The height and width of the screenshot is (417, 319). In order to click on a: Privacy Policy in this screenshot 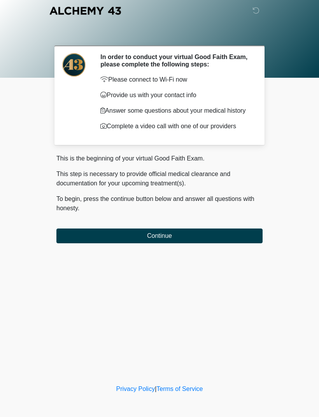, I will do `click(136, 389)`.